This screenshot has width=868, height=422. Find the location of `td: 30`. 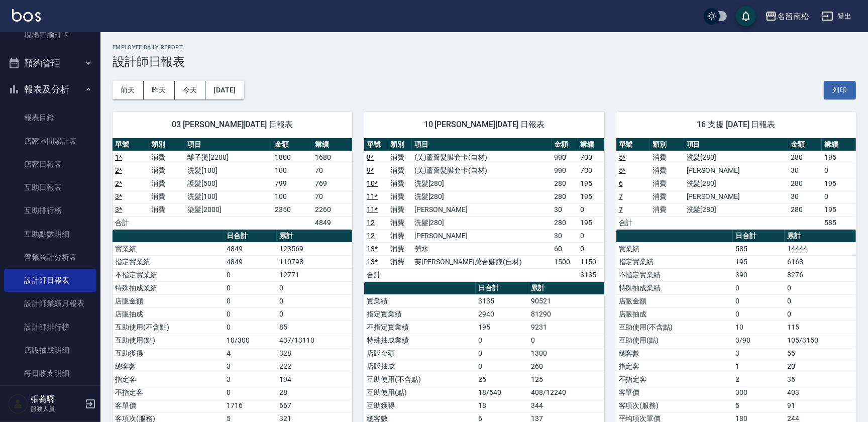

td: 30 is located at coordinates (805, 170).